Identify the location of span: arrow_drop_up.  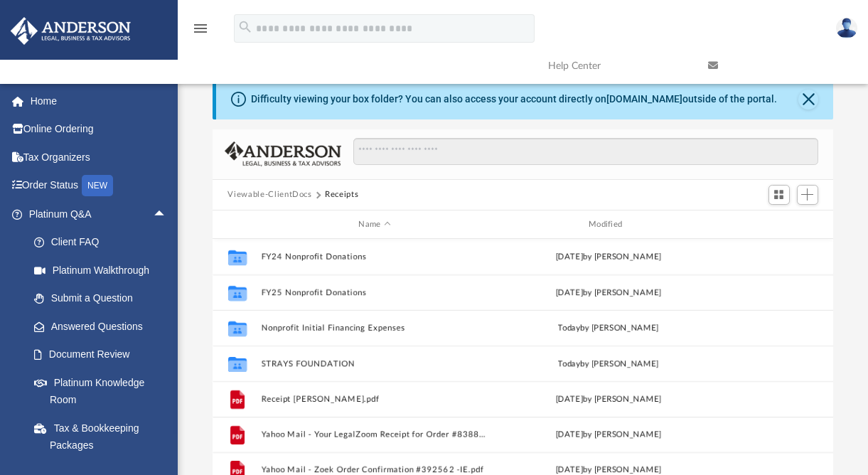
(167, 214).